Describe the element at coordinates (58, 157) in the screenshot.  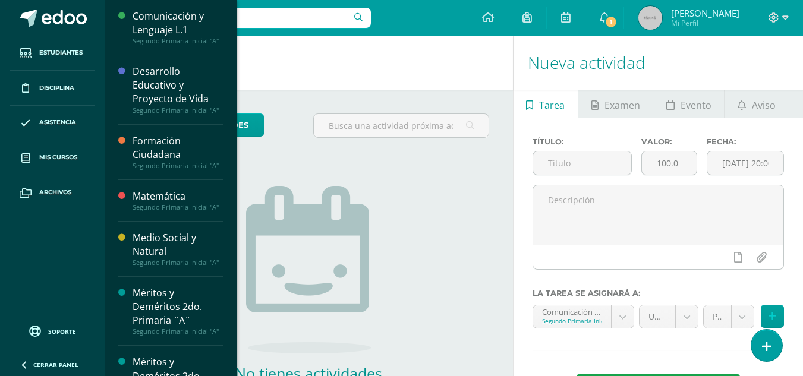
I see `span: Mis cursos` at that location.